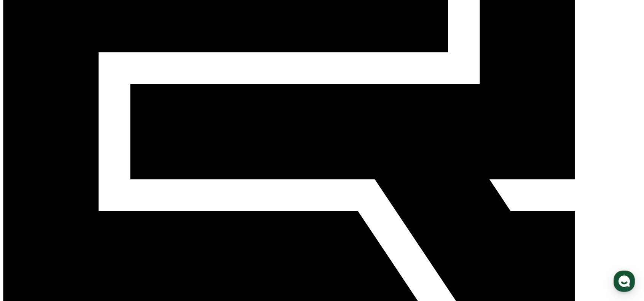 The height and width of the screenshot is (301, 644). Describe the element at coordinates (122, 247) in the screenshot. I see `a: 설정` at that location.